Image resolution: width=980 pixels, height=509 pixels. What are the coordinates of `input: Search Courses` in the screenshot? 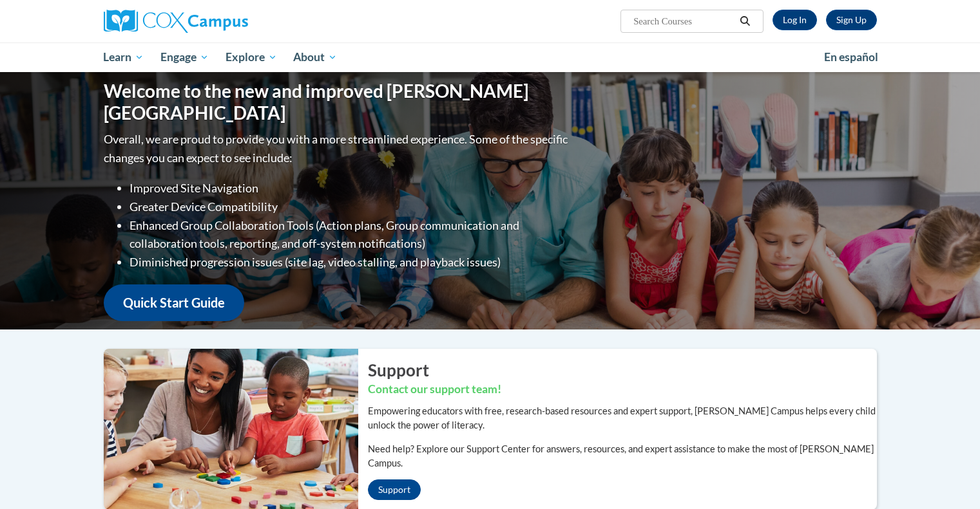 It's located at (683, 21).